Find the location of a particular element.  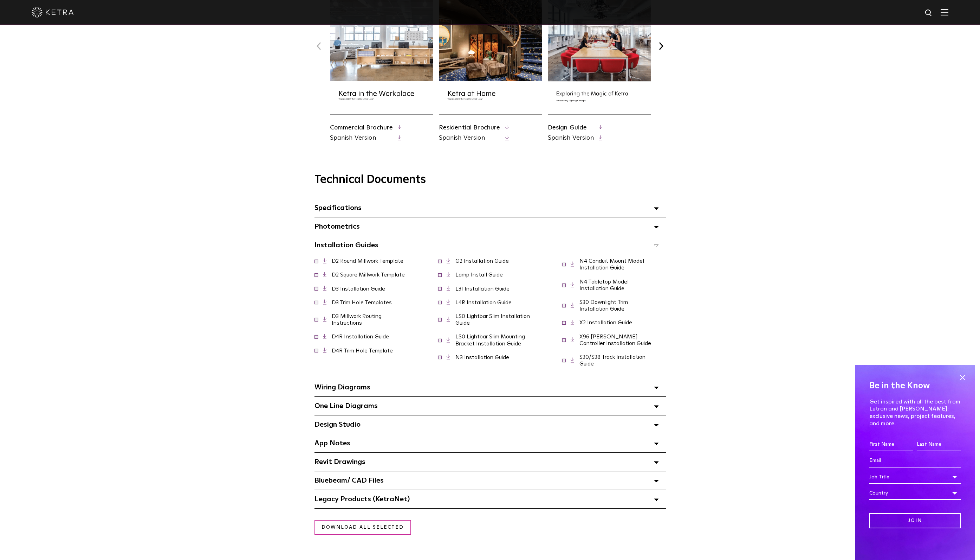

a: D2 Round Millwork Template is located at coordinates (367, 261).